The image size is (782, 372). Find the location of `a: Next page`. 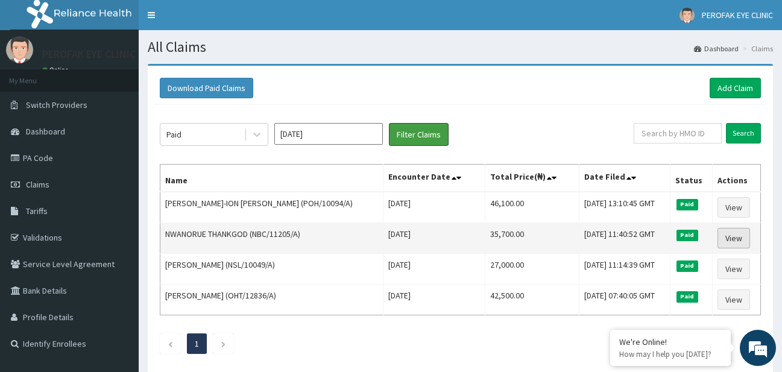

a: Next page is located at coordinates (223, 344).